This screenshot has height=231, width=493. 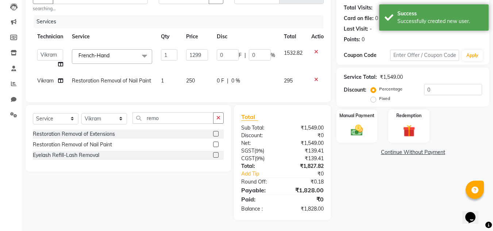 I want to click on div: Card on file:, so click(x=358, y=18).